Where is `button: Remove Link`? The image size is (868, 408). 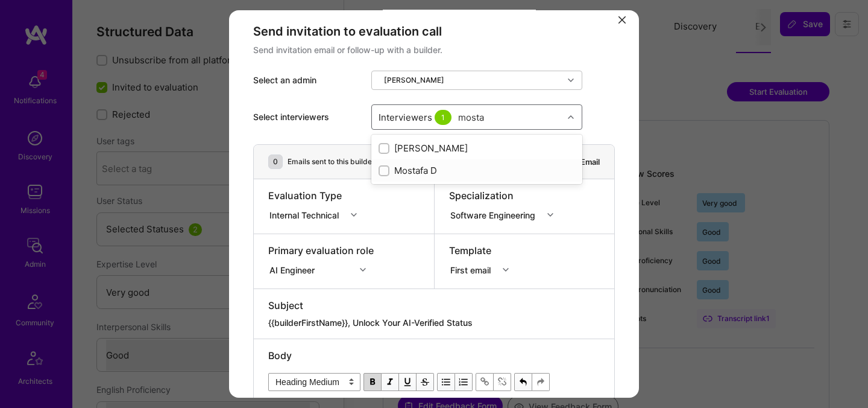 button: Remove Link is located at coordinates (502, 382).